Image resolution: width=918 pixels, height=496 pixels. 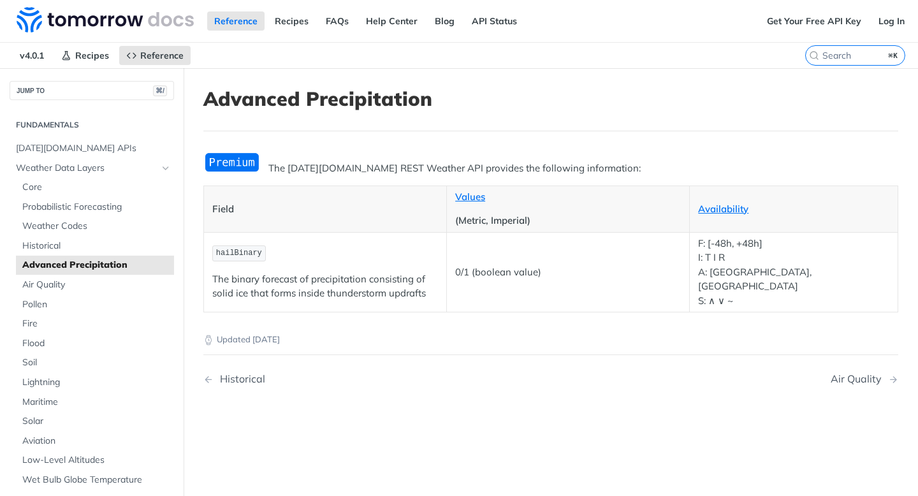 What do you see at coordinates (859, 379) in the screenshot?
I see `div: Air Quality` at bounding box center [859, 379].